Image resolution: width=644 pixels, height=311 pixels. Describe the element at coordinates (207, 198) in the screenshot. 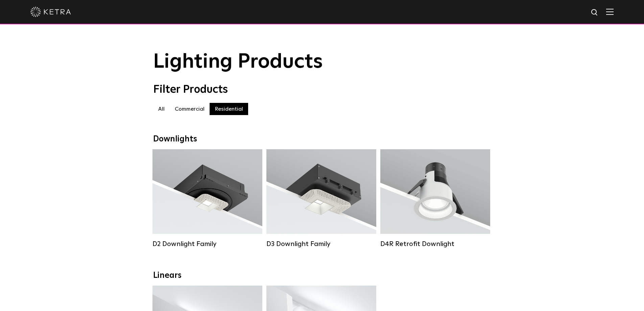

I see `a: D2 Downlight Family Lumen Output:1200Colors:White / Black / Gloss Black / Silver / Bronze / Silve...` at that location.